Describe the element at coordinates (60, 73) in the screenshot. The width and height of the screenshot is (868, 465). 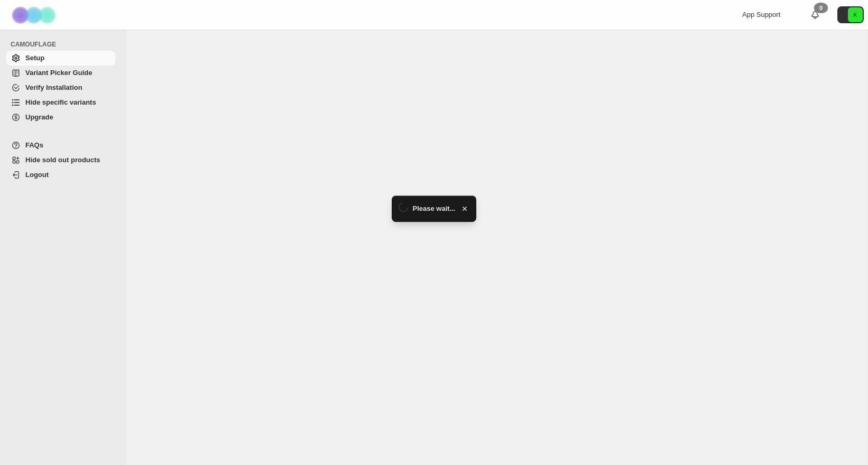
I see `a: Variant Picker Guide` at that location.